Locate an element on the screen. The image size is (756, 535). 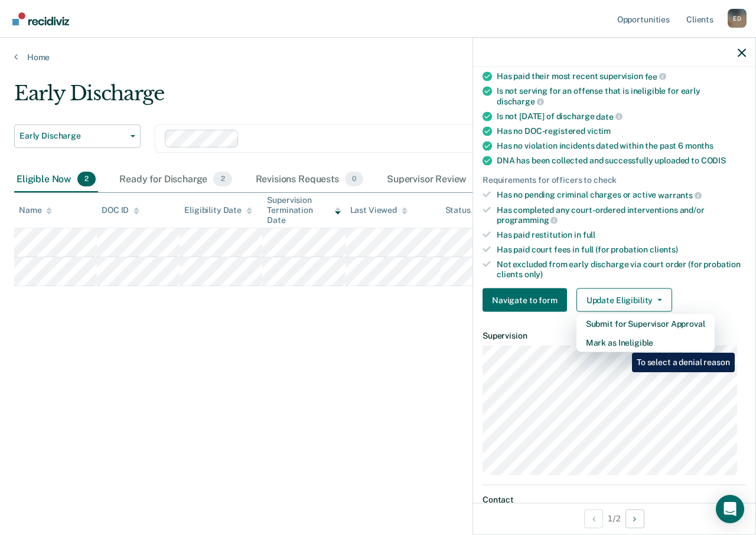
span: date is located at coordinates (609, 116).